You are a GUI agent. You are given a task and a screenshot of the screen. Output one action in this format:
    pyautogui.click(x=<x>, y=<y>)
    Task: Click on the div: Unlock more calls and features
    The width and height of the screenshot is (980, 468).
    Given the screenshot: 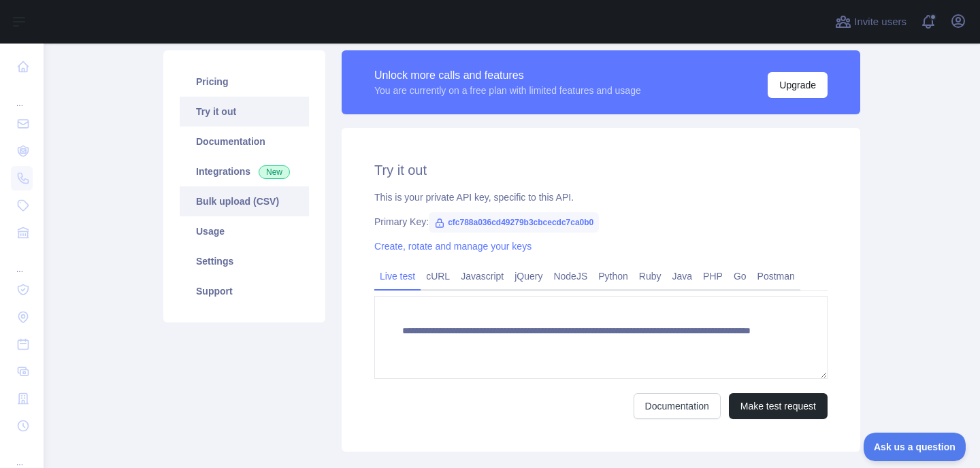 What is the action you would take?
    pyautogui.click(x=508, y=76)
    